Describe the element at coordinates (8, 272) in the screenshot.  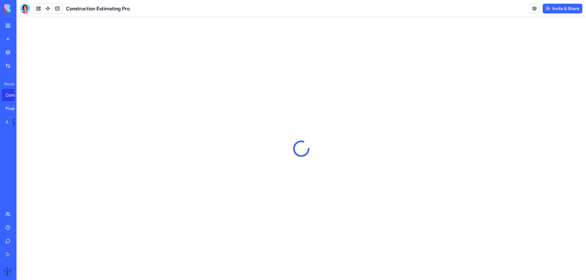
I see `img: ACg8ocJXc4biGNmL-6_84M9niqKohncbsBQNEji79DO8k46BE60Re2nP=s96-c` at that location.